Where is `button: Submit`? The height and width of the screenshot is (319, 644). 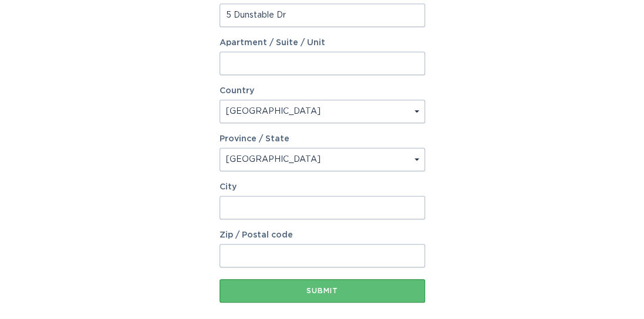
button: Submit is located at coordinates (323, 291).